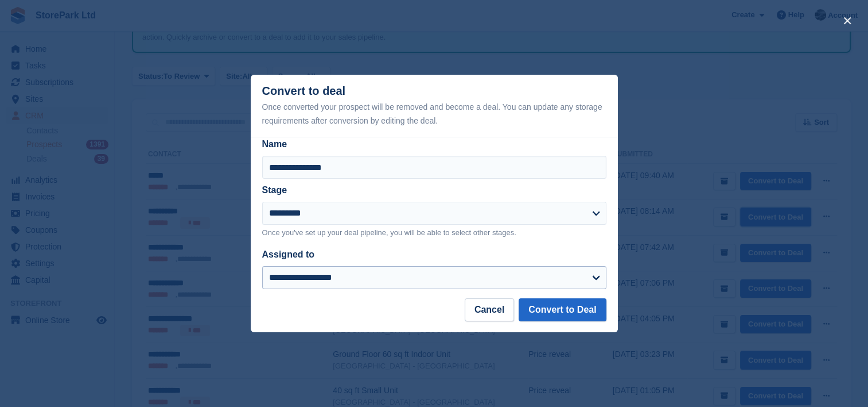 The height and width of the screenshot is (407, 868). I want to click on div: Once converted your prospect will be removed and become a deal. You can update any storage requir..., so click(435, 114).